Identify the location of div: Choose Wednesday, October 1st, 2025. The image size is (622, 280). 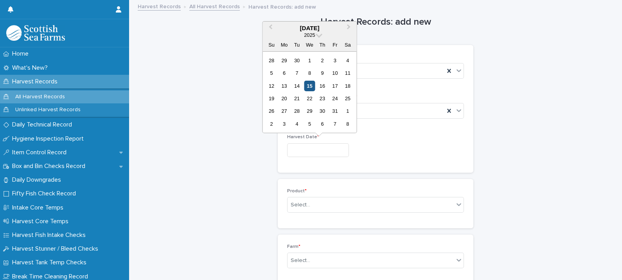
(309, 60).